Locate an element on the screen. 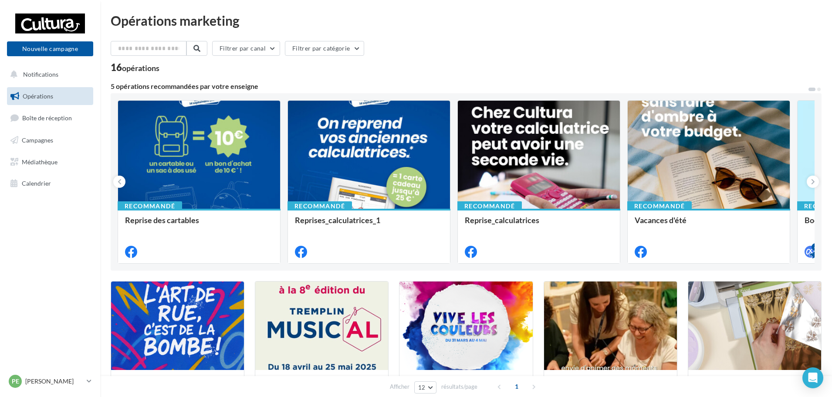 The height and width of the screenshot is (397, 832). span: Campagnes is located at coordinates (37, 140).